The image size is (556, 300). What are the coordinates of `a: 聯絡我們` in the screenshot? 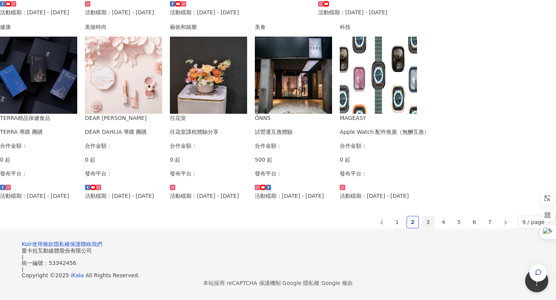 It's located at (91, 244).